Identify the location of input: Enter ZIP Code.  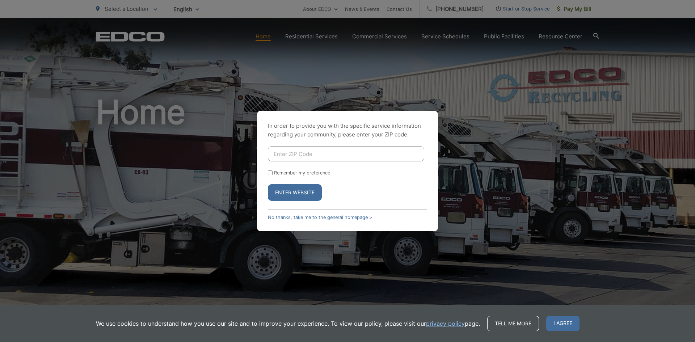
(346, 154).